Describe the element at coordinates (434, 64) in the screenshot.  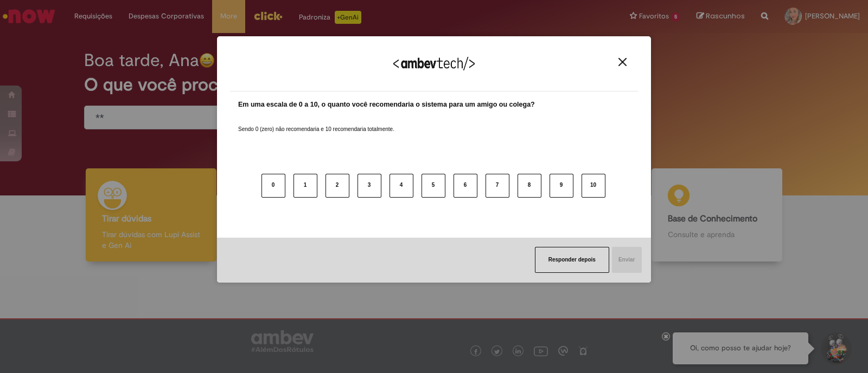
I see `img: Logo Ambevtech` at that location.